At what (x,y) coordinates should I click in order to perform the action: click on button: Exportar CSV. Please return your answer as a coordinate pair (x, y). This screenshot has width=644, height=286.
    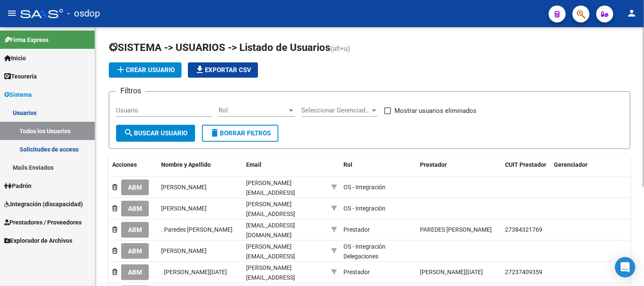
    Looking at the image, I should click on (223, 70).